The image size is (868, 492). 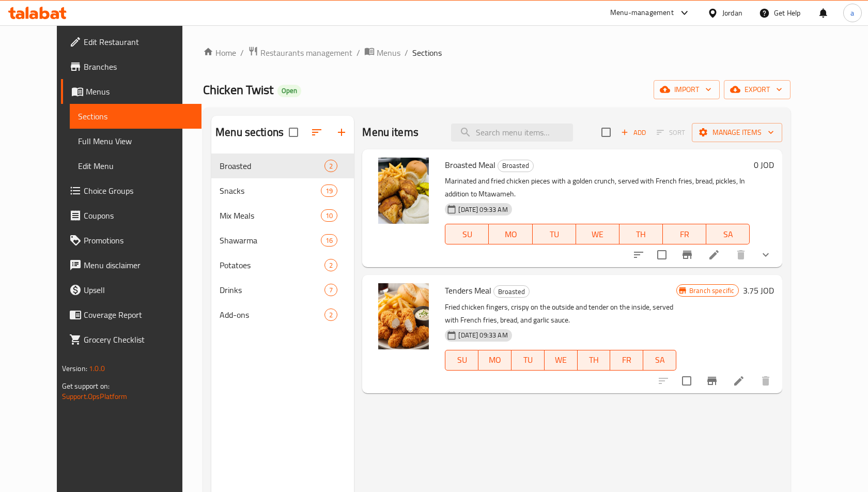 I want to click on button: SA, so click(x=659, y=360).